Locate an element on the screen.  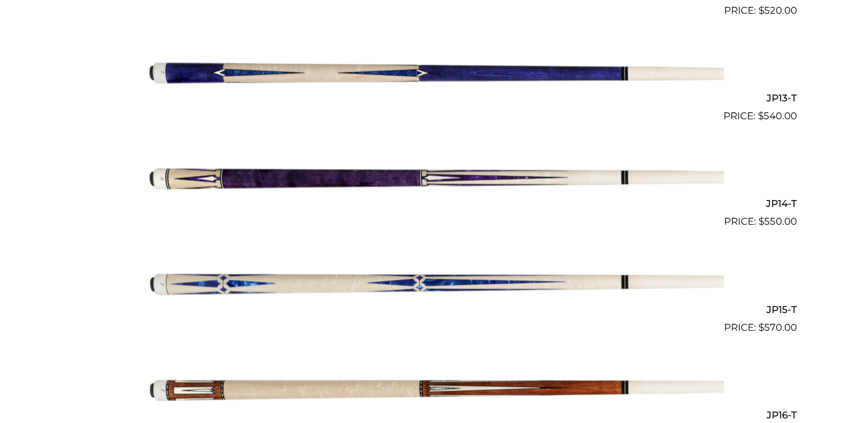
bdi: 570.00 is located at coordinates (778, 327).